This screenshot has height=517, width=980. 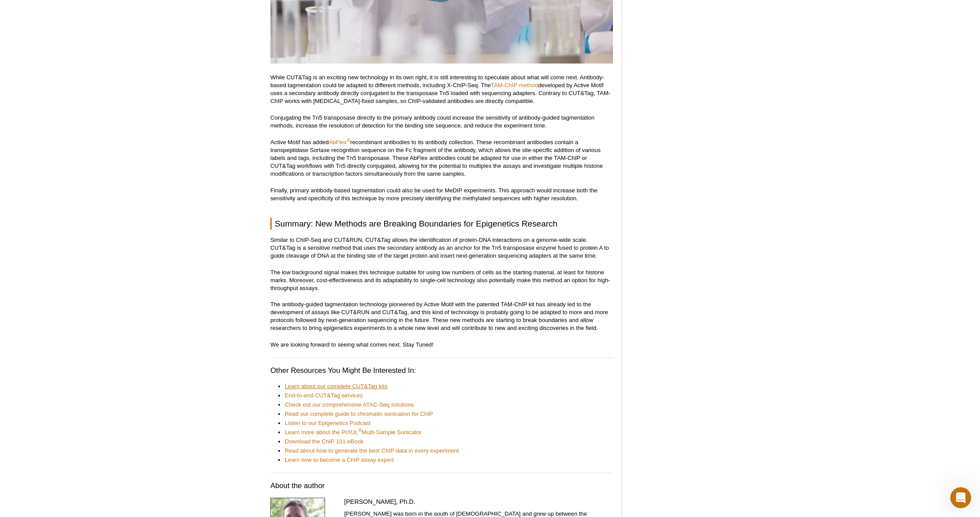 What do you see at coordinates (441, 121) in the screenshot?
I see `p: Conjugating the Tn5 transposase directly to the primary antibody could increase the sensitivity o...` at bounding box center [441, 121].